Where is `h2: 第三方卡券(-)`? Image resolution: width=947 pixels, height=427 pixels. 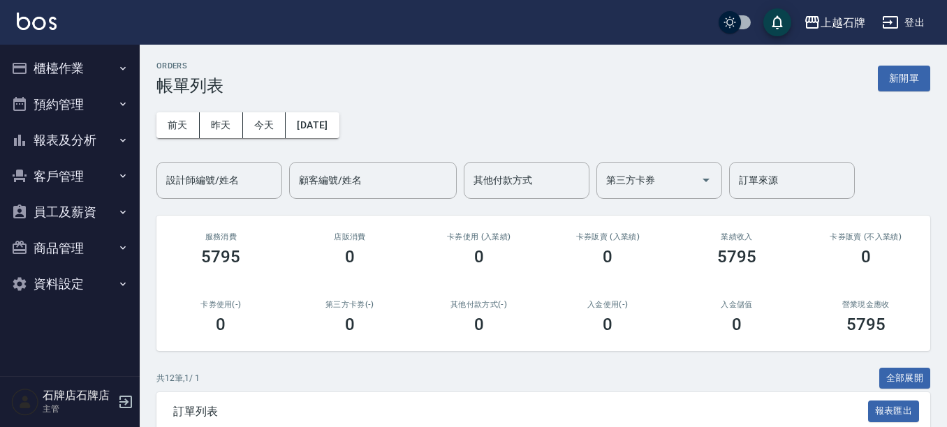
h2: 第三方卡券(-) is located at coordinates (350, 304).